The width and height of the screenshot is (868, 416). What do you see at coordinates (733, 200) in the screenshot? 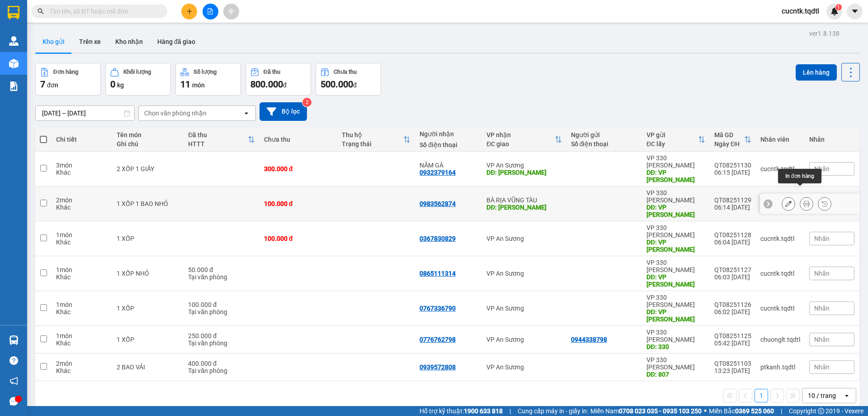
I see `div: QT08251129` at bounding box center [733, 200].